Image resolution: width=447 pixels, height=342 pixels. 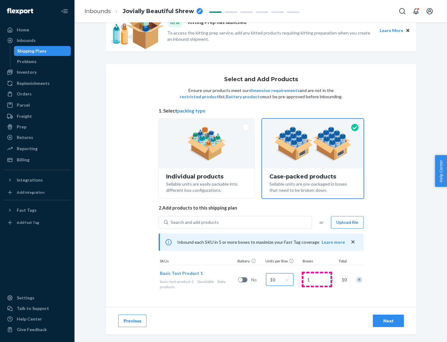 I want to click on span: Jovially Beautiful Shrew, so click(x=158, y=11).